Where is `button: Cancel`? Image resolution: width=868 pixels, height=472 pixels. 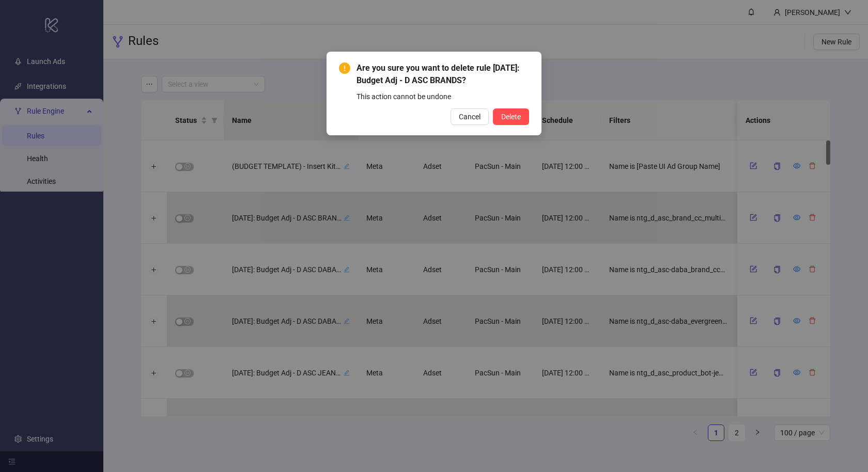 button: Cancel is located at coordinates (469, 117).